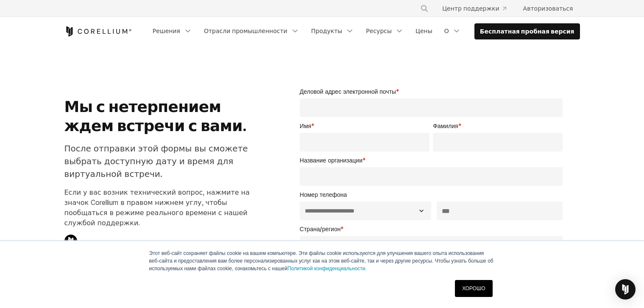 This screenshot has height=308, width=644. I want to click on a: ХОРОШО, so click(474, 289).